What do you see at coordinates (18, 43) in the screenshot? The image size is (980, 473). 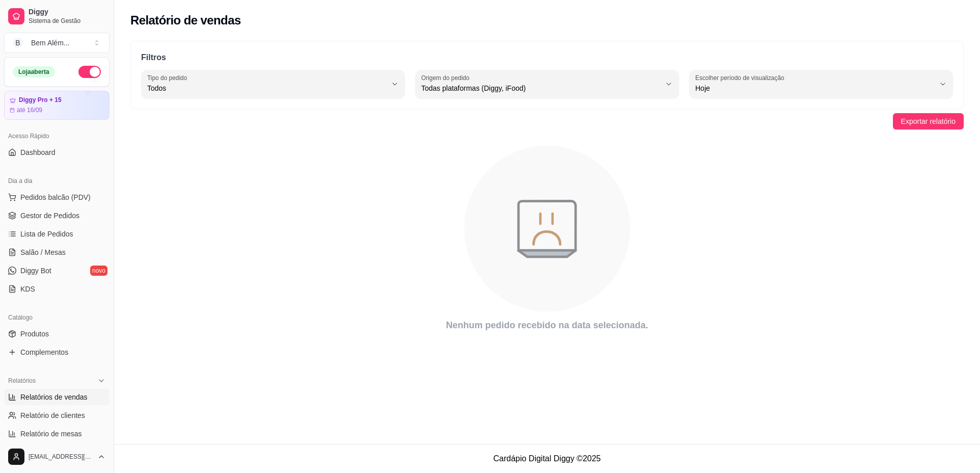 I see `span: B` at bounding box center [18, 43].